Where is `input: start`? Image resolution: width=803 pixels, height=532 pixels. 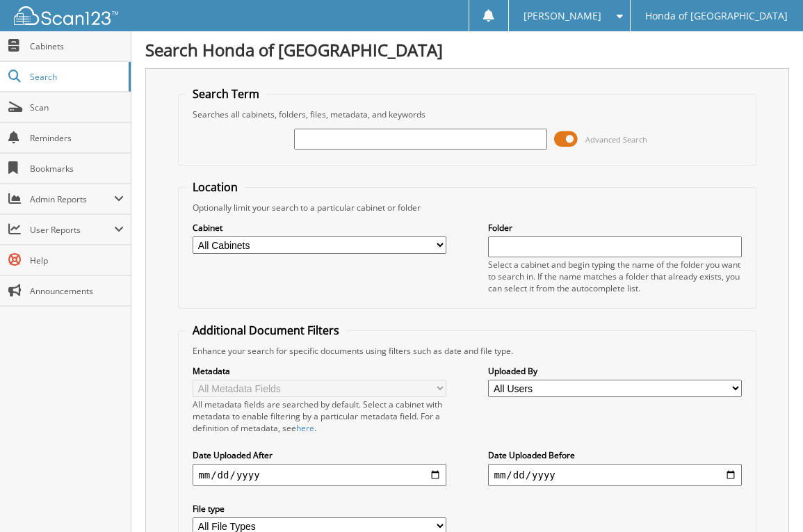
input: start is located at coordinates (319, 474).